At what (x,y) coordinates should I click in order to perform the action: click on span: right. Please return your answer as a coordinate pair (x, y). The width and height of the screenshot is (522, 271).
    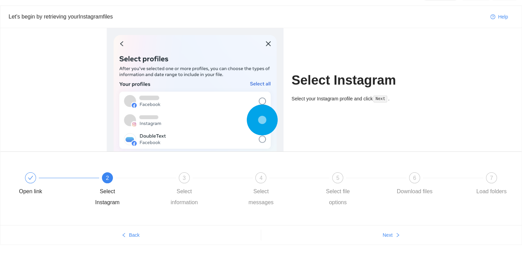
    Looking at the image, I should click on (398, 236).